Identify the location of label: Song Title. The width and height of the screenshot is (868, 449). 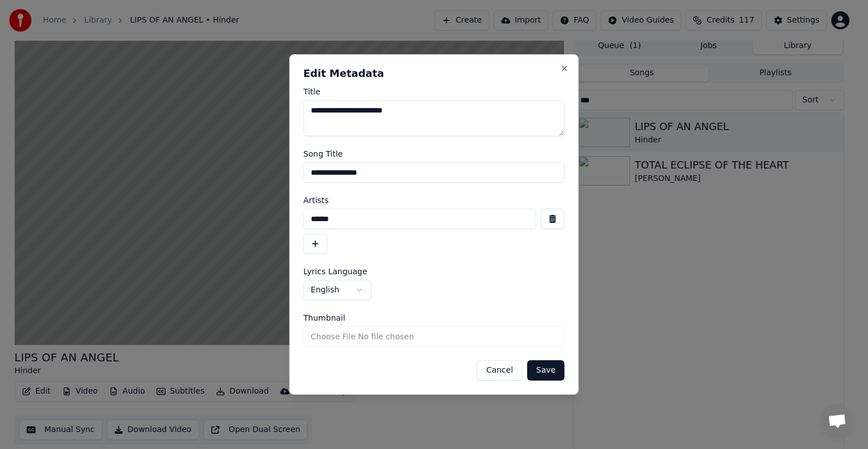
(434, 154).